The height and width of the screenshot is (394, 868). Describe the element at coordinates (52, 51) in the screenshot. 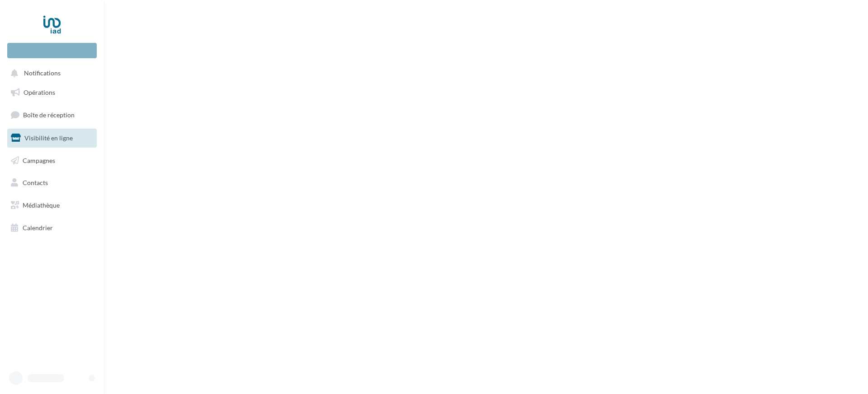

I see `div: Nouvelle campagne` at that location.